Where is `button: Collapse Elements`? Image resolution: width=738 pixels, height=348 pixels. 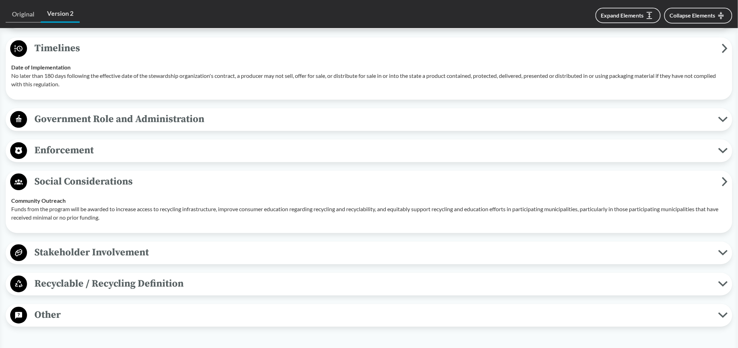 button: Collapse Elements is located at coordinates (698, 15).